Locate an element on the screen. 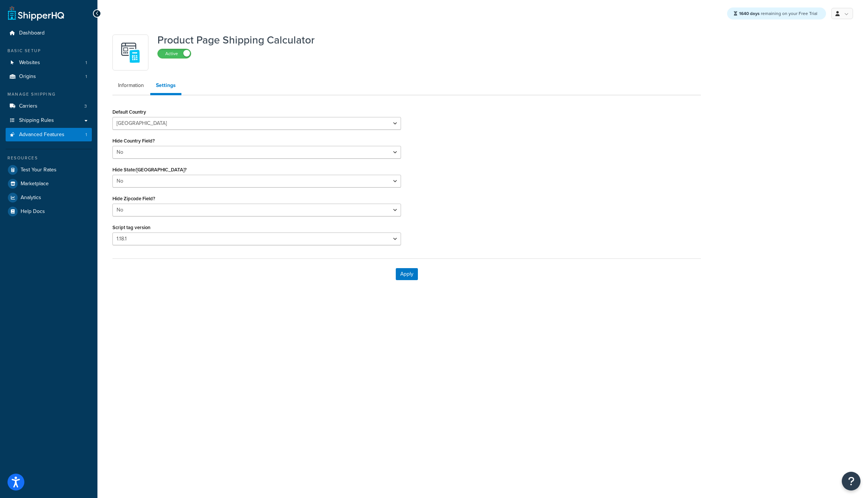  span: Dashboard is located at coordinates (32, 33).